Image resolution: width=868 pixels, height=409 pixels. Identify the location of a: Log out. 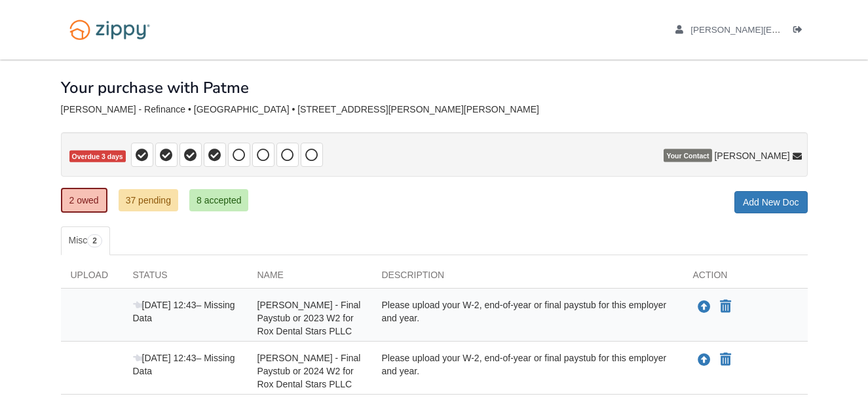
(801, 31).